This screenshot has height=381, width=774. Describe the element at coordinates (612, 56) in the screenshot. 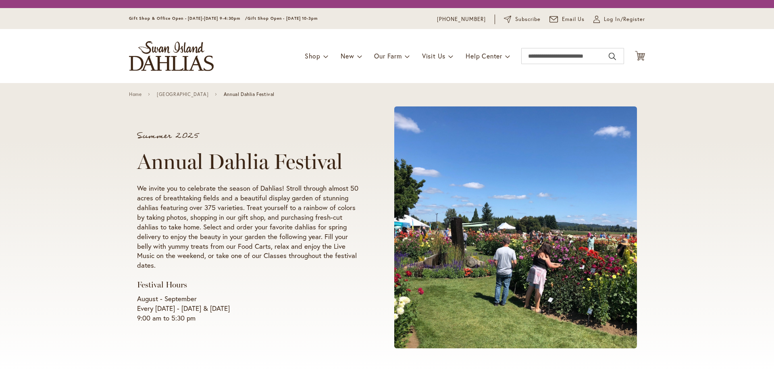

I see `button: Search` at that location.